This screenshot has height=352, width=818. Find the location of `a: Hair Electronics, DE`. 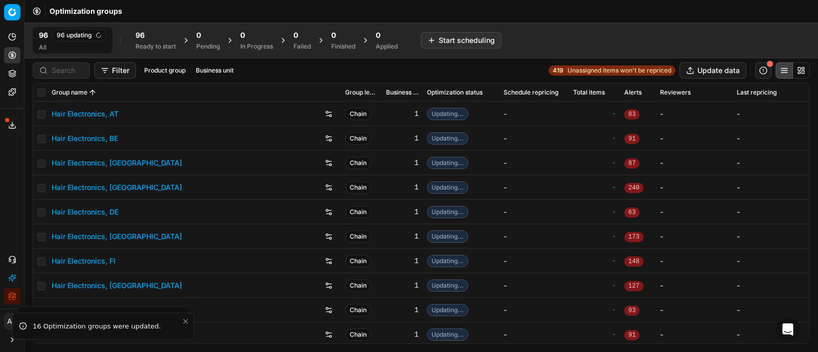

a: Hair Electronics, DE is located at coordinates (85, 212).